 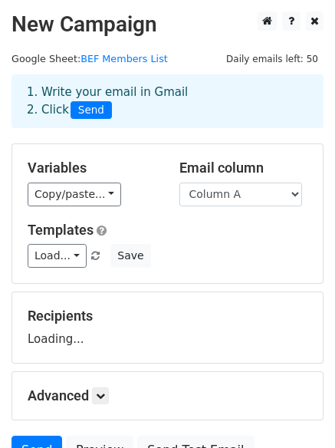 I want to click on button: Save, so click(x=130, y=256).